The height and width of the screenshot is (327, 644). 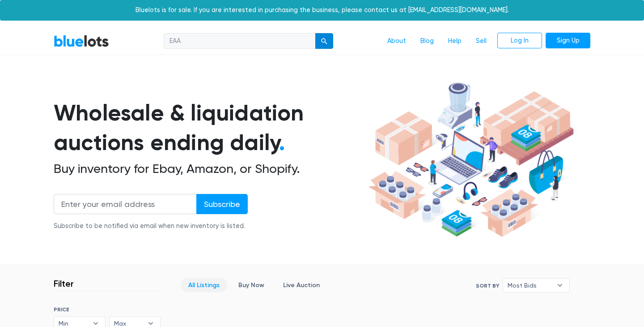 I want to click on input: Subscribe, so click(x=222, y=204).